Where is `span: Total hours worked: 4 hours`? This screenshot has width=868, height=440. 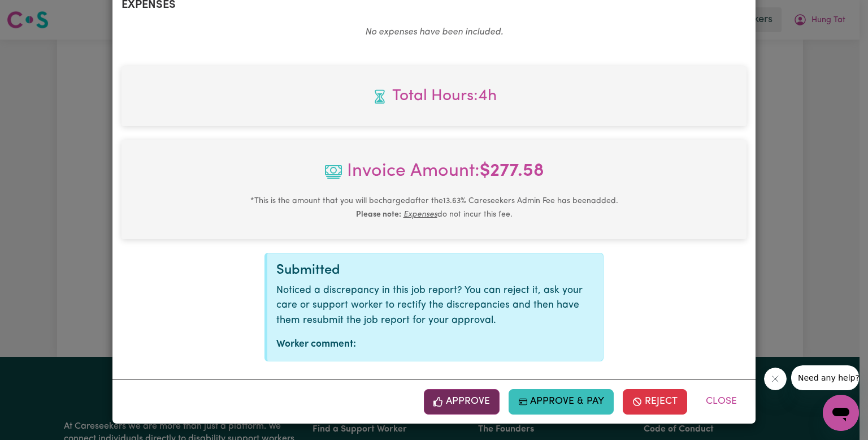 span: Total hours worked: 4 hours is located at coordinates (434, 96).